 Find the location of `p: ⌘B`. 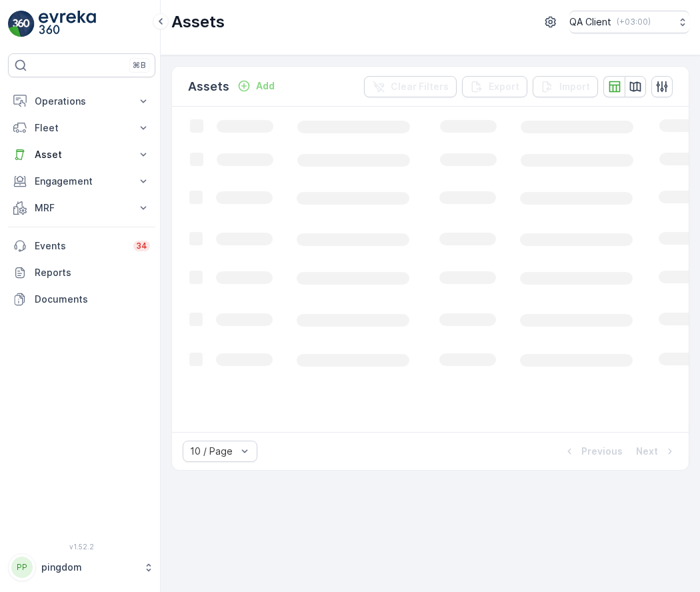

p: ⌘B is located at coordinates (139, 66).